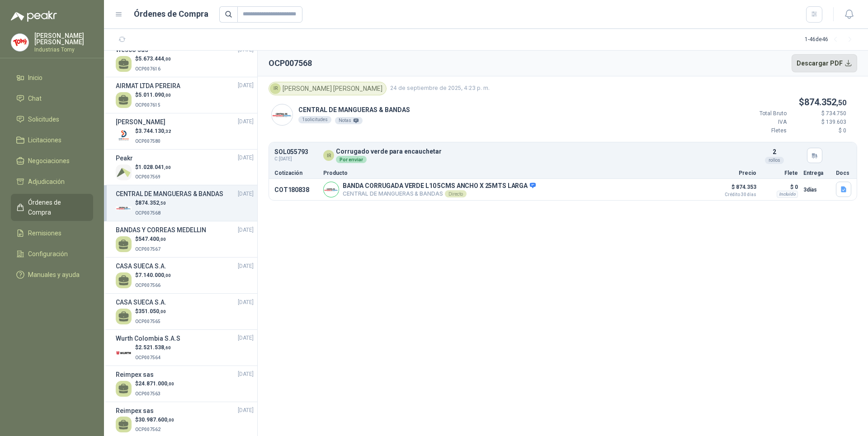 This screenshot has width=868, height=436. What do you see at coordinates (825, 63) in the screenshot?
I see `button: Descargar PDF` at bounding box center [825, 63].